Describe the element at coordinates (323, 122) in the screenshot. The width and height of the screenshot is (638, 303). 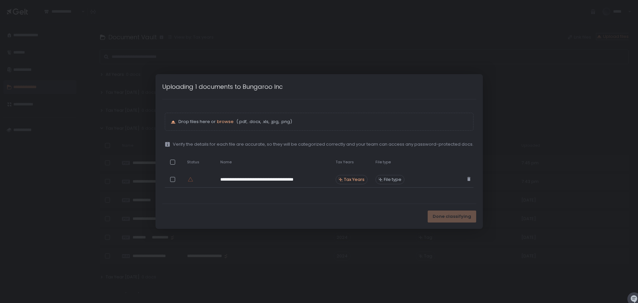
I see `p: Drop files here or` at that location.